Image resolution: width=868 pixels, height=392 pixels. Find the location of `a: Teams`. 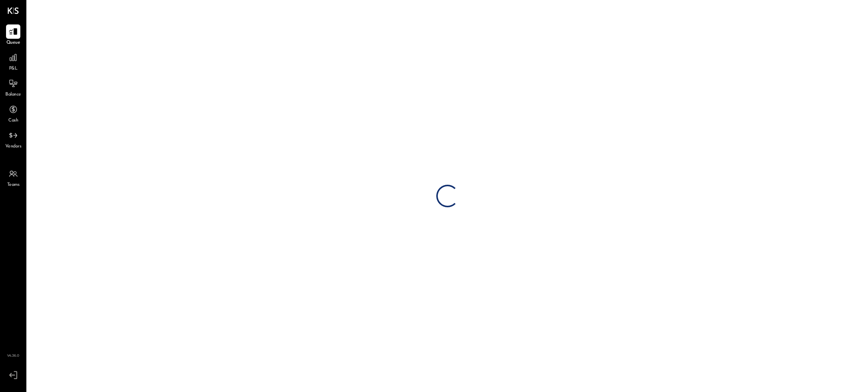

a: Teams is located at coordinates (13, 178).